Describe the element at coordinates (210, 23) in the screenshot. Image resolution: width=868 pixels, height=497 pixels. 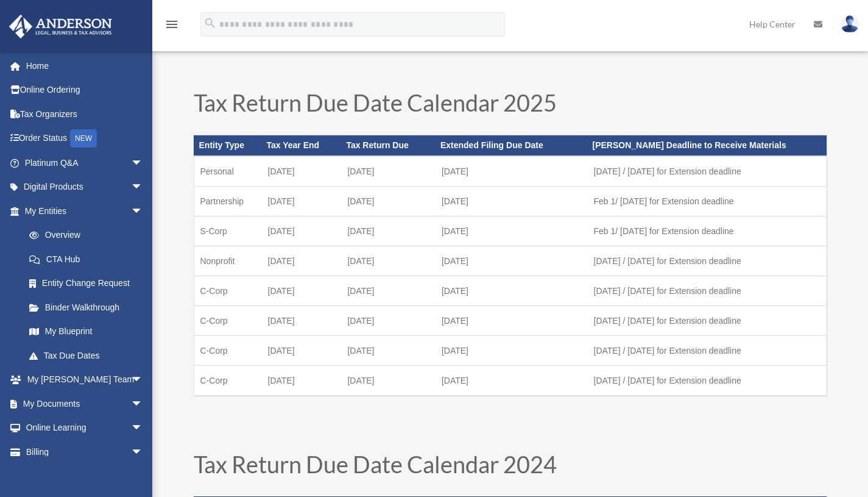
I see `i: search` at that location.